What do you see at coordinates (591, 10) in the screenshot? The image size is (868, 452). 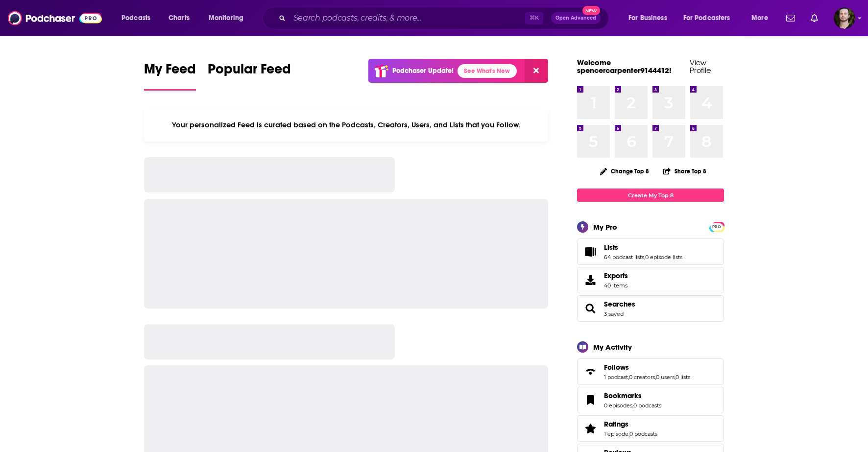 I see `span: New` at bounding box center [591, 10].